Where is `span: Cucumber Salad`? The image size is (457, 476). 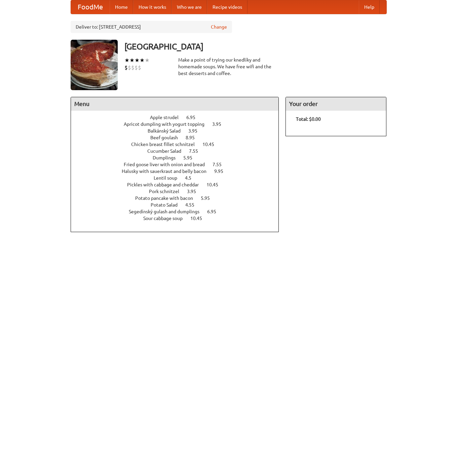 span: Cucumber Salad is located at coordinates (167, 151).